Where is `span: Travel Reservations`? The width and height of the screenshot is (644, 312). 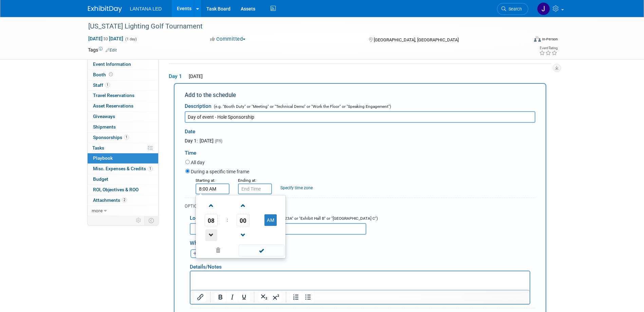 span: Travel Reservations is located at coordinates (114, 95).